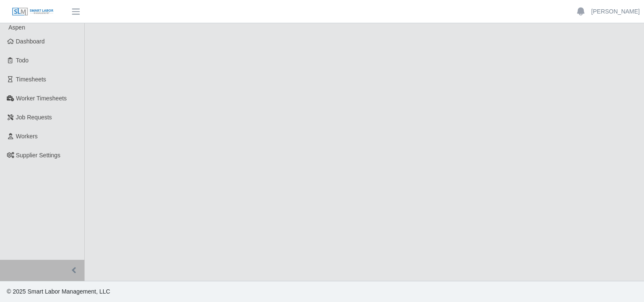  I want to click on span: © 2025 Smart Labor Management, LLC, so click(58, 291).